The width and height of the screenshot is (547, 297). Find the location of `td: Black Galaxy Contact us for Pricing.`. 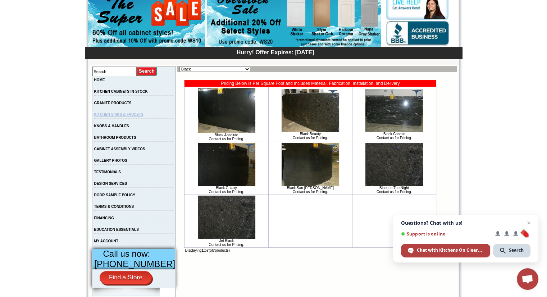

td: Black Galaxy Contact us for Pricing. is located at coordinates (226, 168).